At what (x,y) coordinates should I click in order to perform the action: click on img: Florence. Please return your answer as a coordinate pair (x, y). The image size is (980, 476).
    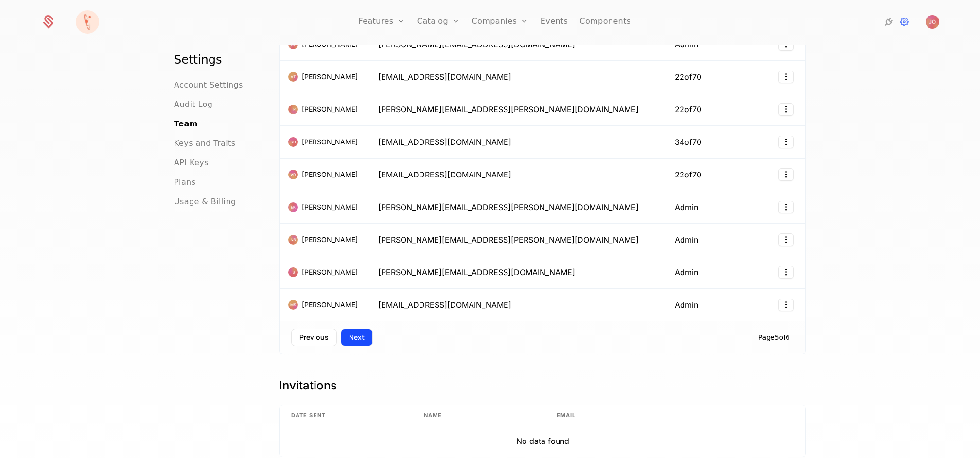
    Looking at the image, I should click on (87, 22).